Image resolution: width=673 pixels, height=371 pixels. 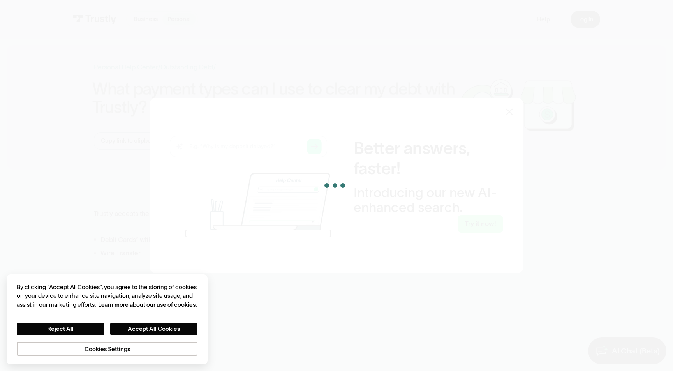 I want to click on div: By clicking “Accept All Cookies”, you agree to the storing of cookies on your device to enhance s..., so click(x=107, y=296).